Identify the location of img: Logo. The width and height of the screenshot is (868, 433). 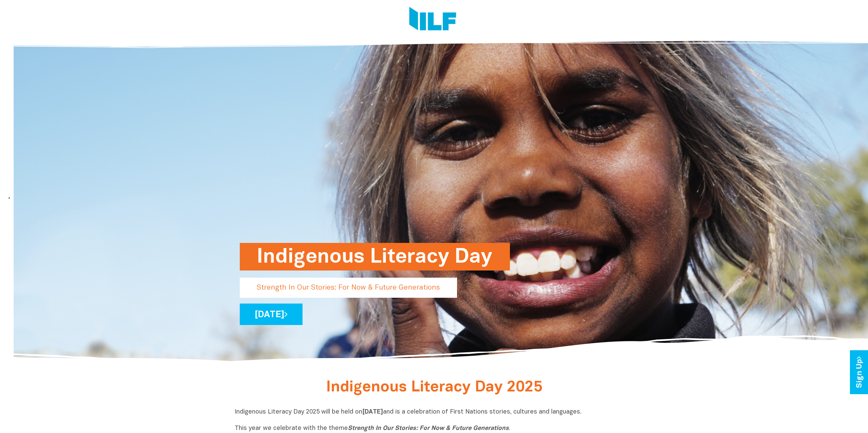
(433, 19).